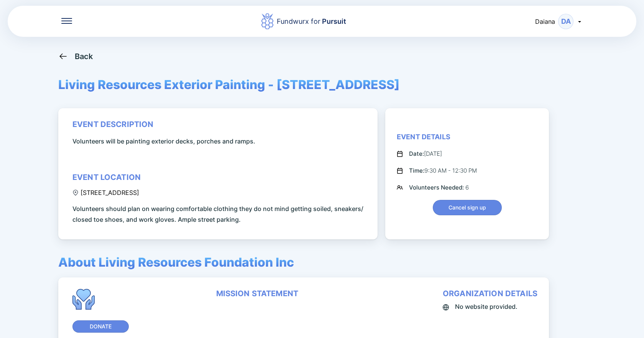 The image size is (644, 338). What do you see at coordinates (84, 56) in the screenshot?
I see `div: Back` at bounding box center [84, 56].